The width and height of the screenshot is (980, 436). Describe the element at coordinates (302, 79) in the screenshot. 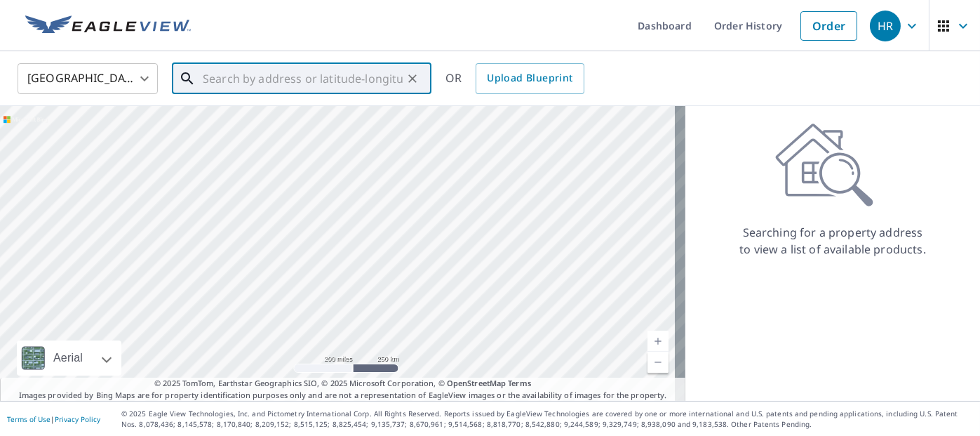

I see `input: Search by address or latitude-longitude` at that location.